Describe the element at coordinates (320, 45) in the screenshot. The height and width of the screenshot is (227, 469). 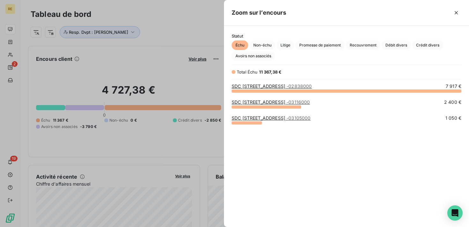
I see `button: Promesse de paiement` at that location.